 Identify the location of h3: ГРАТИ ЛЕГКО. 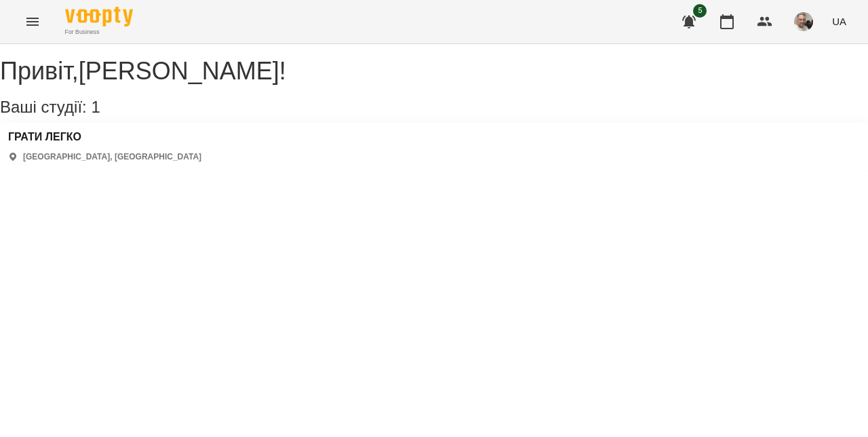
(105, 137).